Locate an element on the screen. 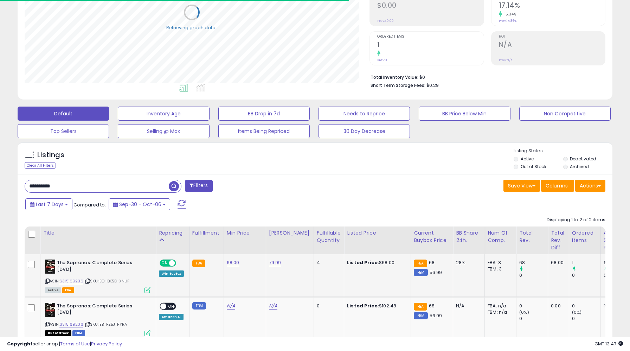 The height and width of the screenshot is (351, 630). div: $68.00 is located at coordinates (376, 262).